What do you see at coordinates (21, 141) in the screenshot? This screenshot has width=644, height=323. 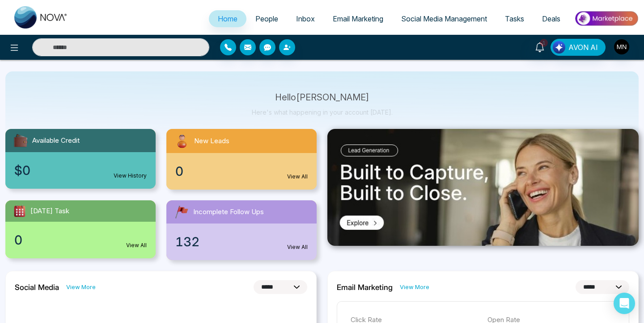 I see `img: availableCredit.svg` at bounding box center [21, 141].